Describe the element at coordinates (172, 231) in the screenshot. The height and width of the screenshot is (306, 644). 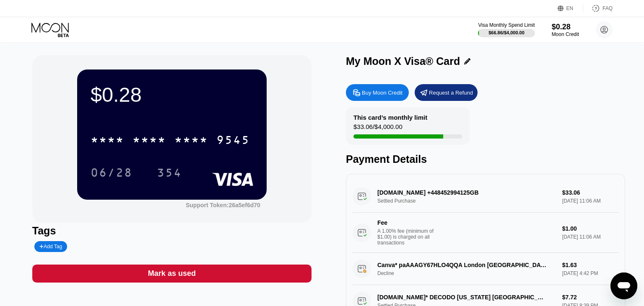
I see `div: Tags` at that location.